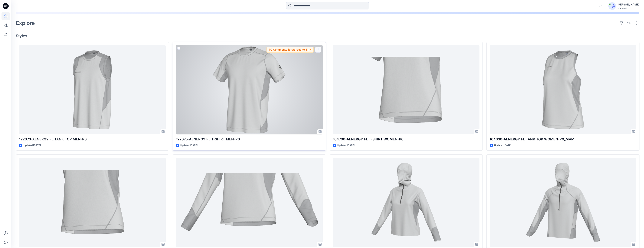 This screenshot has height=248, width=644. Describe the element at coordinates (563, 202) in the screenshot. I see `a: SS27-104596-Aenergy-FL-Half-Zip-Hoody-Men-P0-Mammut` at that location.